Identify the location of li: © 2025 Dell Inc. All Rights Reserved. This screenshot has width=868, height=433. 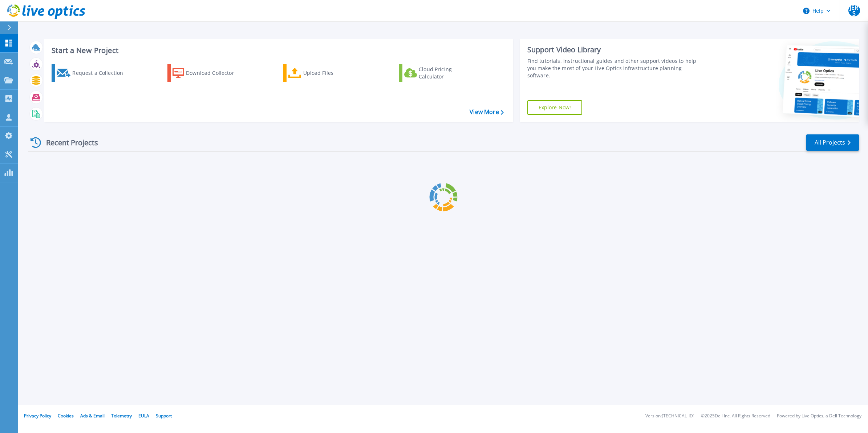
(736, 416).